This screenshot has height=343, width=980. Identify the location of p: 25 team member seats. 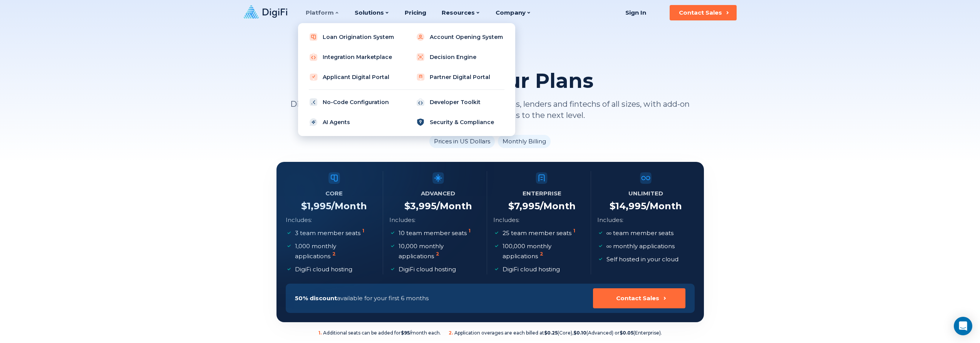
(539, 233).